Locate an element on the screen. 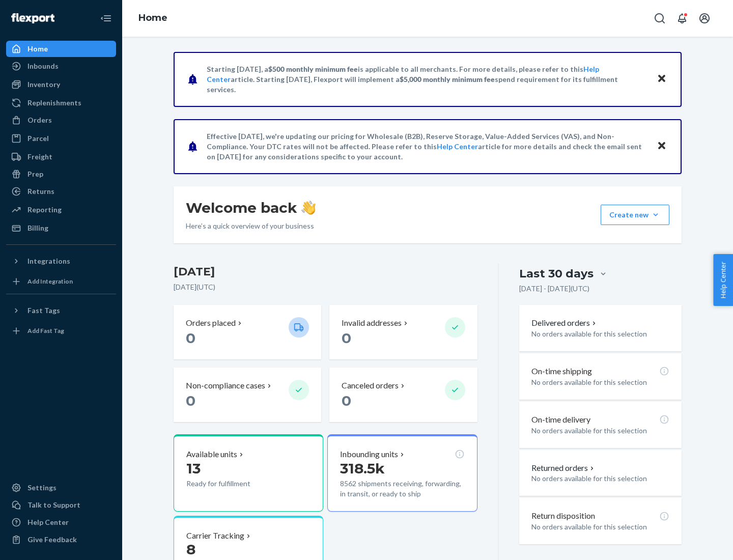  p: 8562 shipments receiving, forwarding, in transit, or ready to ship is located at coordinates (402, 489).